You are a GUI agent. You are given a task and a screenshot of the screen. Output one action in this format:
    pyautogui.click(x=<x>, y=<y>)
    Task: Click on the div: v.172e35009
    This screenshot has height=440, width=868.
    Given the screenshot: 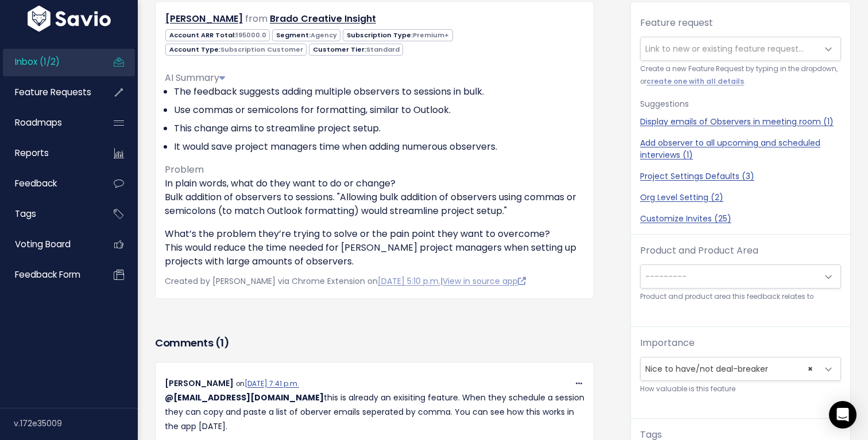 What is the action you would take?
    pyautogui.click(x=76, y=423)
    